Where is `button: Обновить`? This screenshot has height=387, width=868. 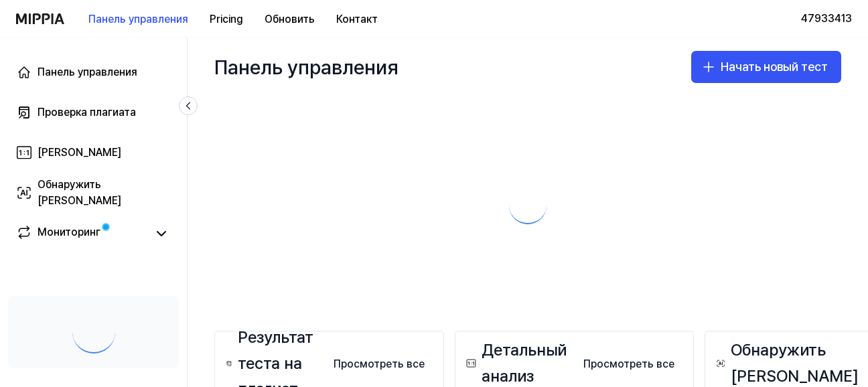
button: Обновить is located at coordinates (289, 20).